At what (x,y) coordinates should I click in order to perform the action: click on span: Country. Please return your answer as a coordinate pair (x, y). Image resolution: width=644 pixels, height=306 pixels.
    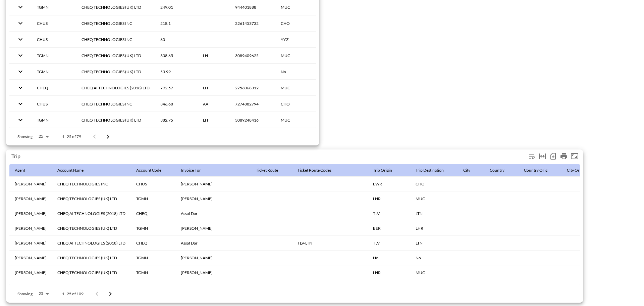
    Looking at the image, I should click on (501, 170).